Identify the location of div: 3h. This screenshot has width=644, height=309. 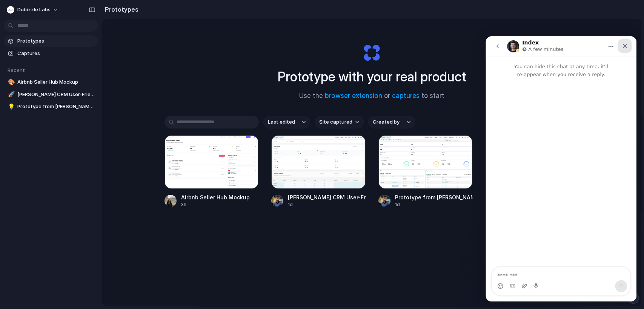
(215, 205).